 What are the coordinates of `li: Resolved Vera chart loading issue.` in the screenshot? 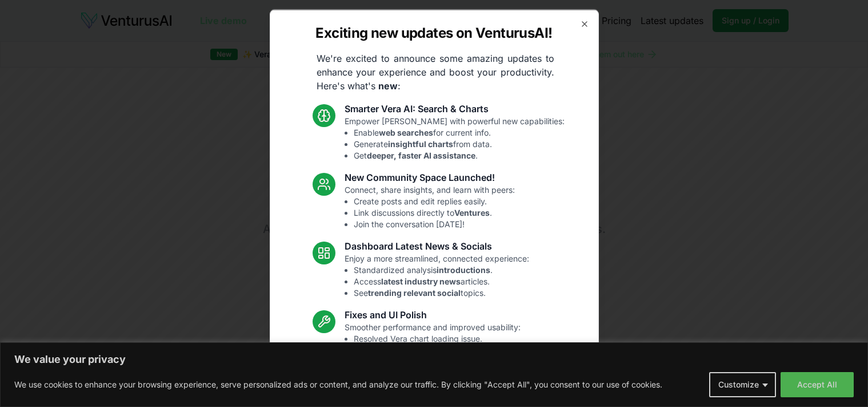 It's located at (438, 338).